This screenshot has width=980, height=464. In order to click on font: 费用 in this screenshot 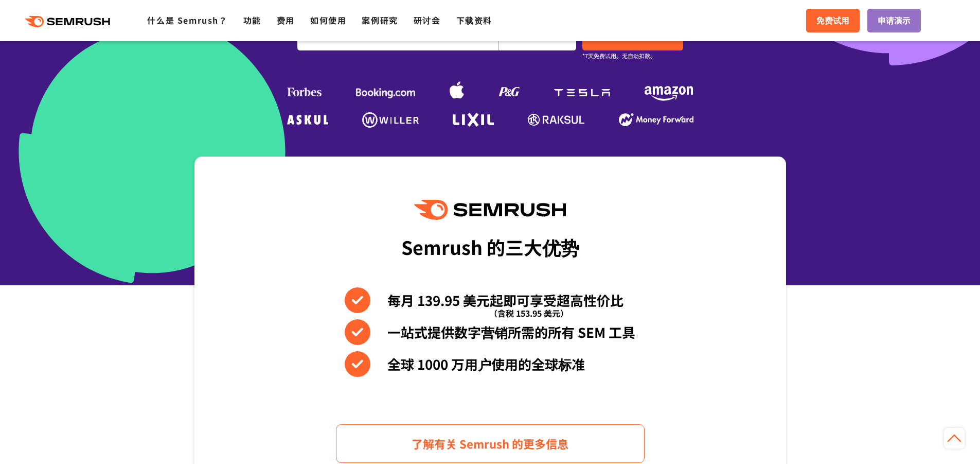, I will do `click(286, 20)`.